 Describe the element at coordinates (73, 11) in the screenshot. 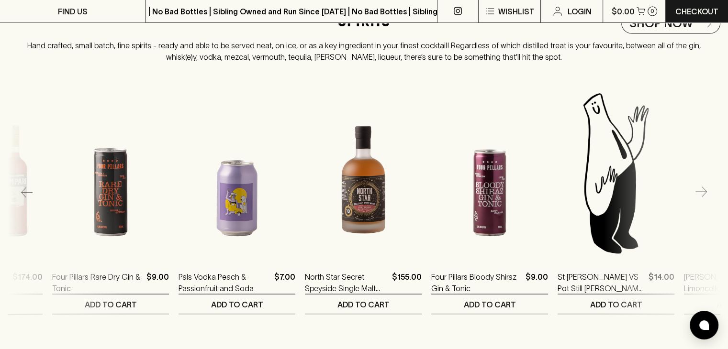

I see `p: FIND US` at that location.